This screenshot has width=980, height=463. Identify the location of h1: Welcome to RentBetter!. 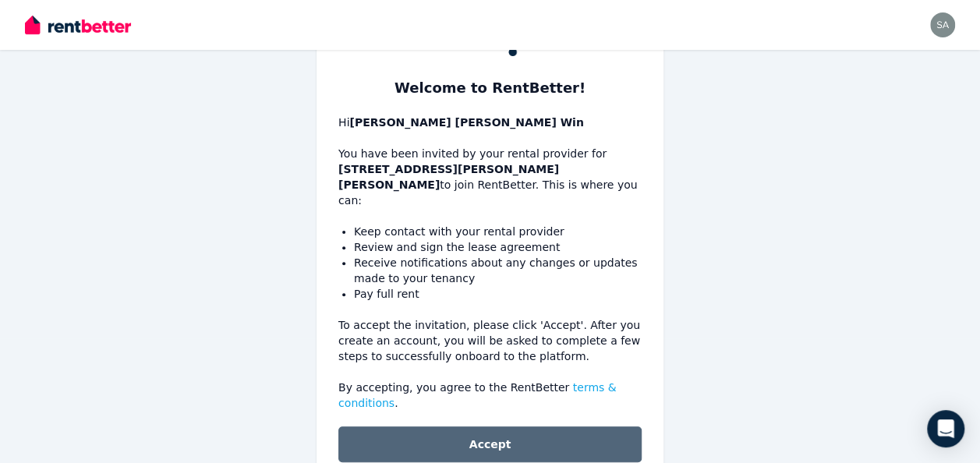
(490, 88).